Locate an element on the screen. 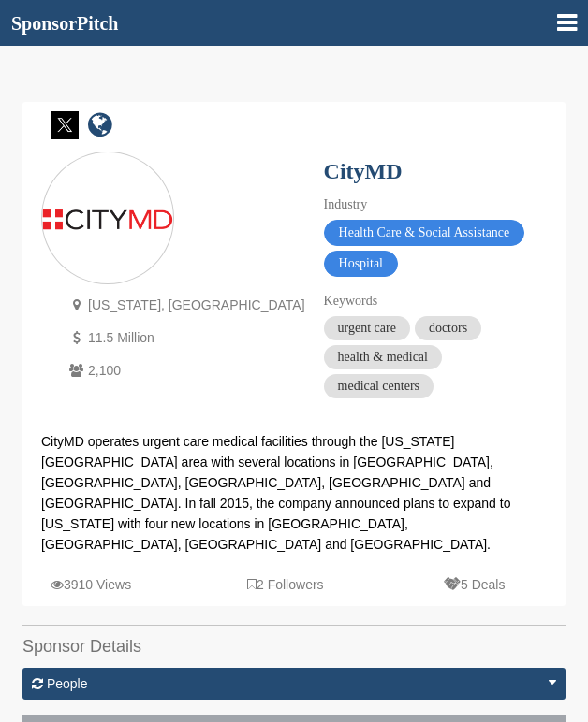 This screenshot has height=722, width=588. a: CityMD is located at coordinates (364, 172).